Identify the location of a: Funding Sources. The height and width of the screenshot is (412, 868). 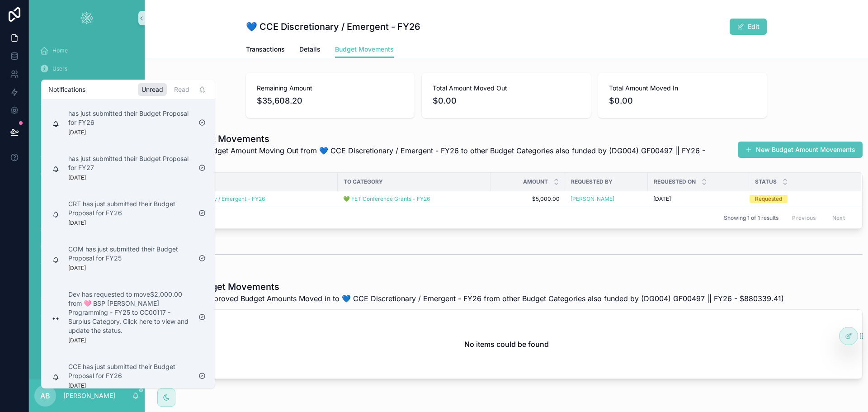
(87, 139).